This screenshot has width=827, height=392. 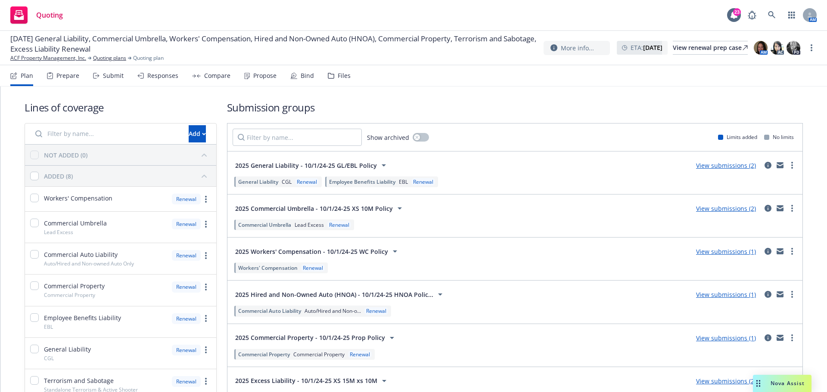 What do you see at coordinates (515, 107) in the screenshot?
I see `h1: Submission groups` at bounding box center [515, 107].